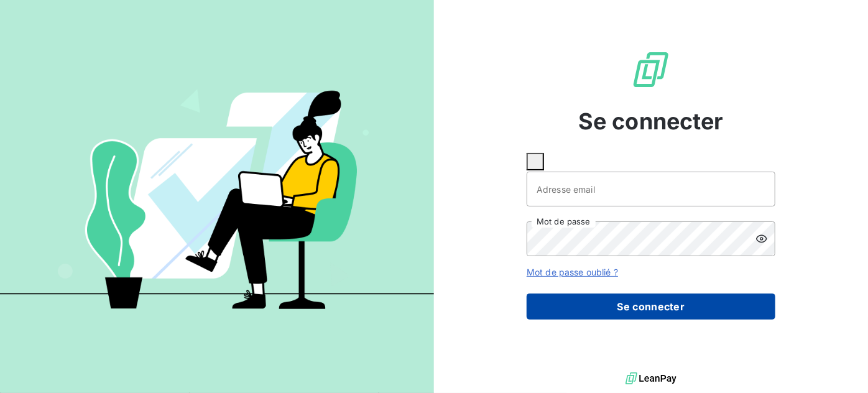 The width and height of the screenshot is (868, 393). I want to click on img: Logo LeanPay, so click(651, 70).